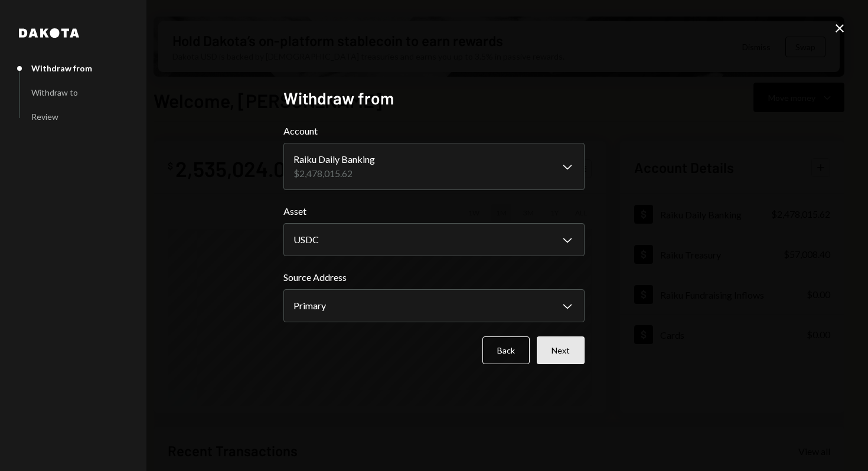 The width and height of the screenshot is (868, 471). I want to click on div: Review, so click(45, 116).